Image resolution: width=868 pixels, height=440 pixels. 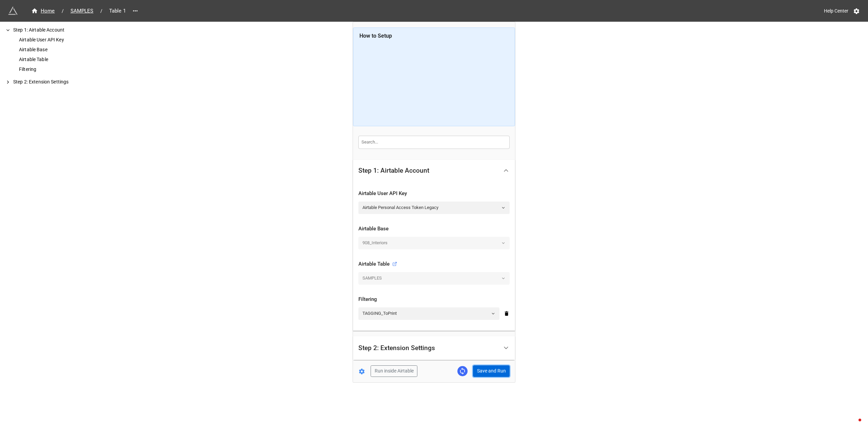 What do you see at coordinates (434, 142) in the screenshot?
I see `input: Search...` at bounding box center [434, 142].